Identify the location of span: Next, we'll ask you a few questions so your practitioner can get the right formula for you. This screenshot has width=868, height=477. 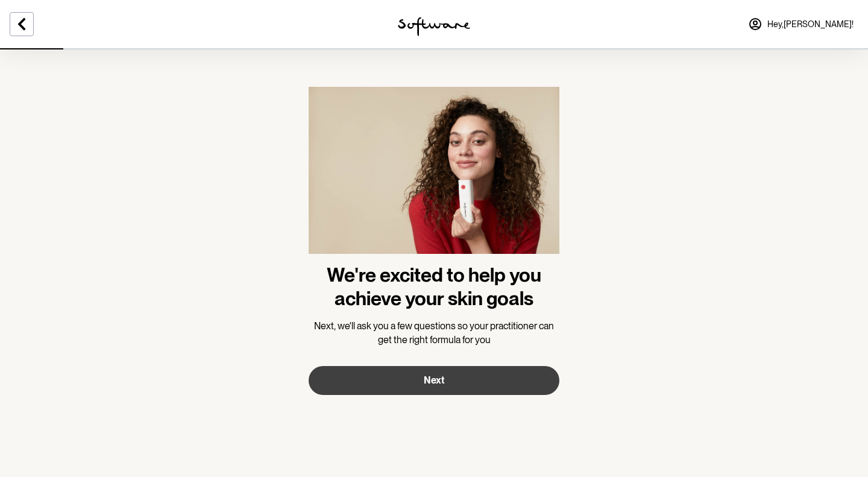
(434, 332).